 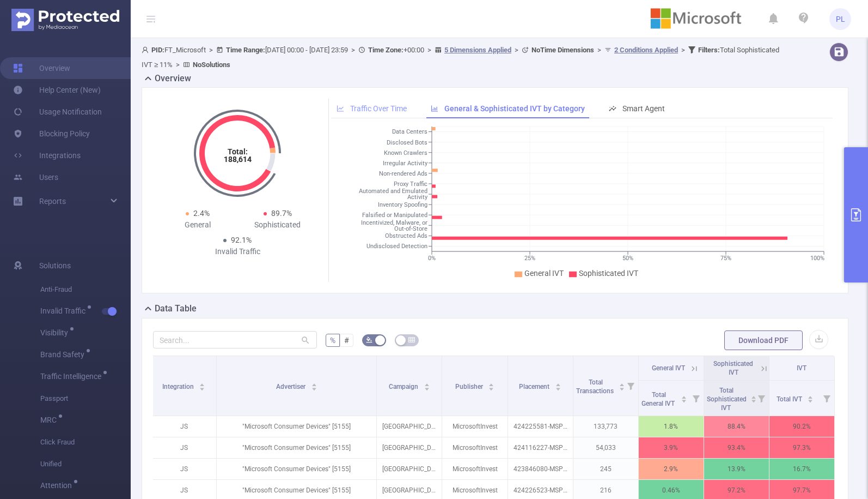 I want to click on tspan: 50%, so click(x=628, y=258).